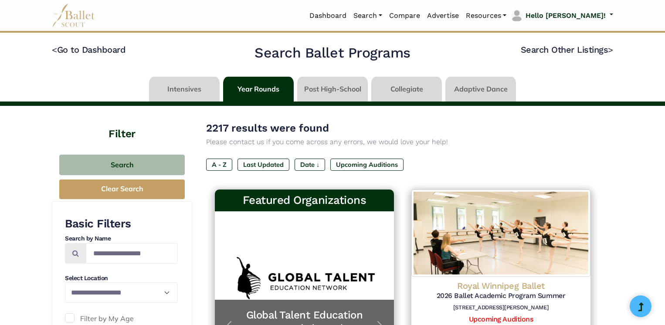 The width and height of the screenshot is (665, 325). I want to click on p: Please contact us if you come across any errors, we would love your help!, so click(403, 142).